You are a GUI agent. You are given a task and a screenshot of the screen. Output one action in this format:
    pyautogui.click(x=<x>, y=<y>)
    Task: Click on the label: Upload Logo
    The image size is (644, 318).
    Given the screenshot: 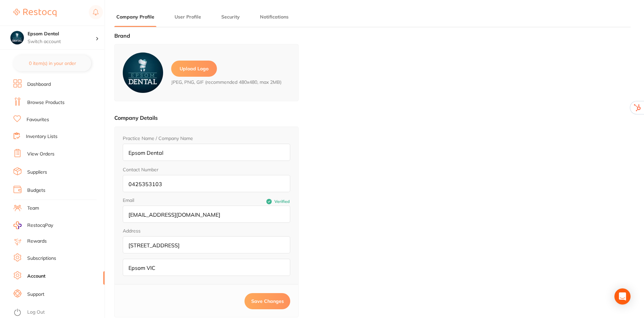 What is the action you would take?
    pyautogui.click(x=194, y=69)
    